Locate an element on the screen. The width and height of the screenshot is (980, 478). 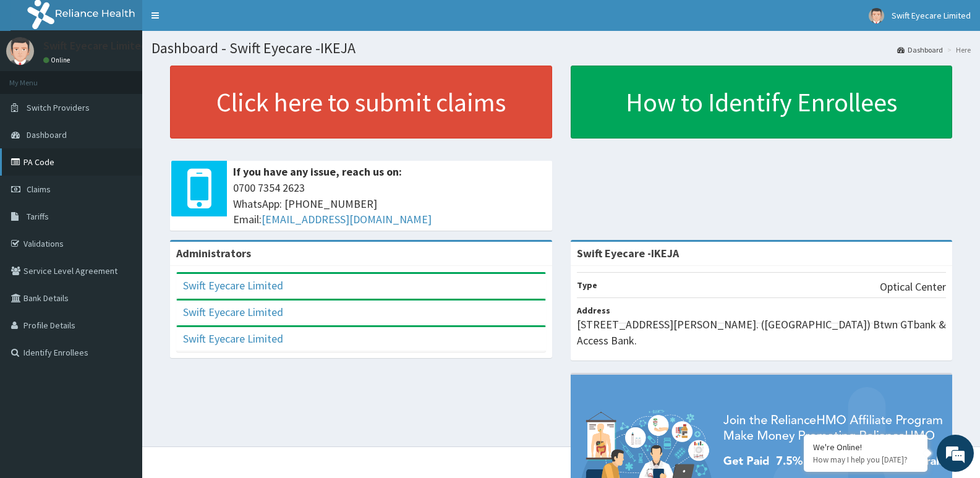
b: Address is located at coordinates (593, 311).